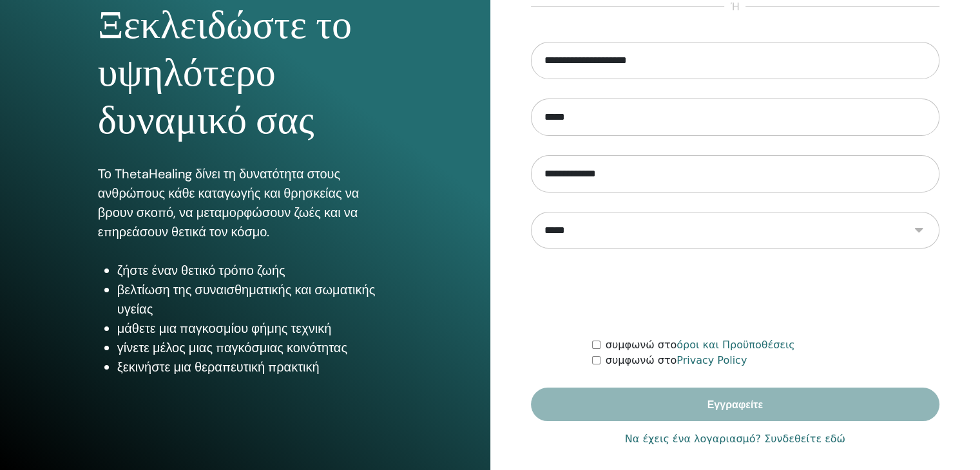 Image resolution: width=980 pixels, height=470 pixels. What do you see at coordinates (255, 299) in the screenshot?
I see `li: βελτίωση της συναισθηματικής και σωματικής υγείας` at bounding box center [255, 299].